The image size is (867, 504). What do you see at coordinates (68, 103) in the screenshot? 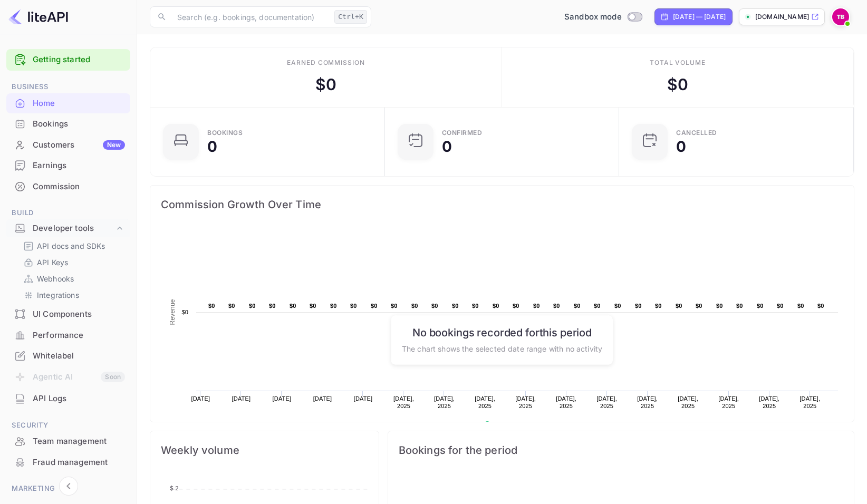
I see `div: Home` at bounding box center [68, 103].